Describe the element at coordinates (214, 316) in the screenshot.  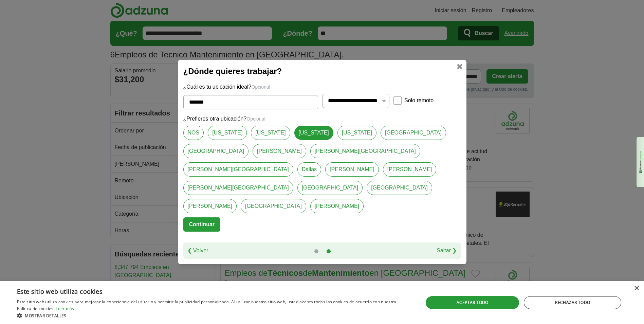
I see `div: Mostrar detalles` at that location.